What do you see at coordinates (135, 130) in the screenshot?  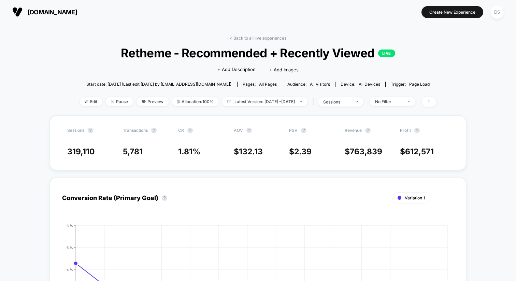 I see `span: Transactions` at bounding box center [135, 130].